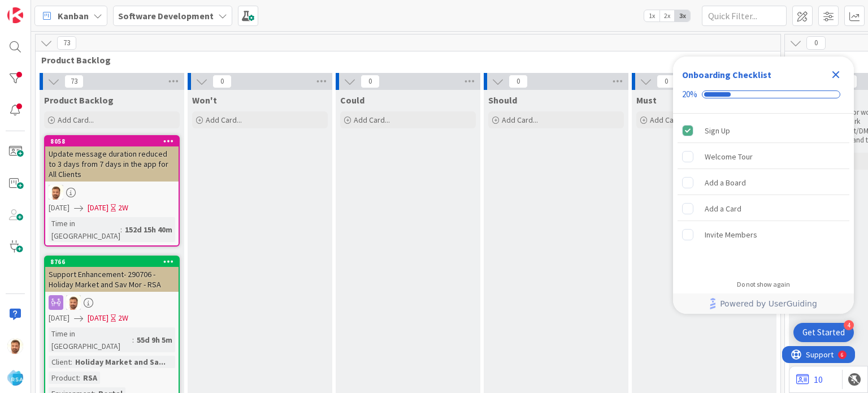 The height and width of the screenshot is (393, 868). Describe the element at coordinates (763, 157) in the screenshot. I see `div: Welcome Tour is incomplete.` at that location.